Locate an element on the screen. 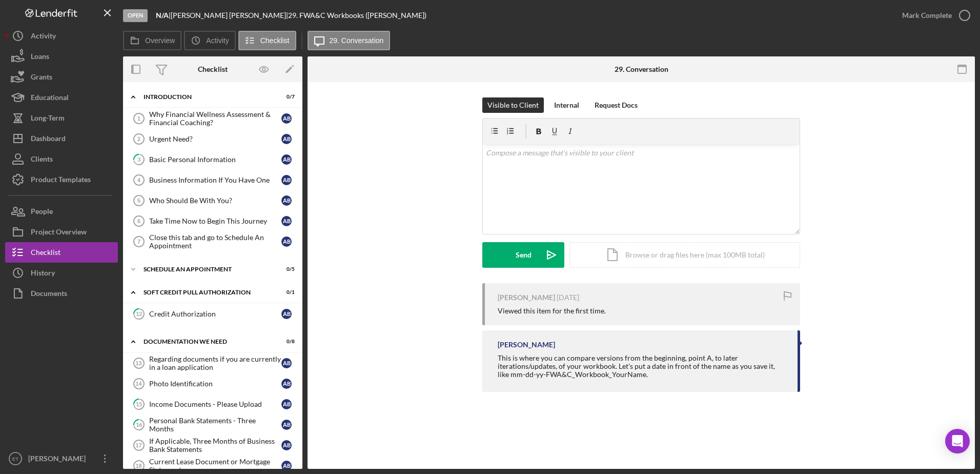 The height and width of the screenshot is (474, 980). div: 0 / 5 is located at coordinates (285, 269).